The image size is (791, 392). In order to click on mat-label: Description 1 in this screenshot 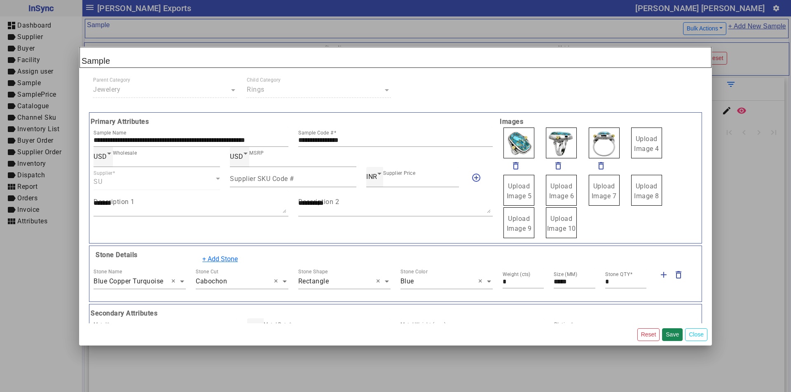, I will do `click(114, 201)`.